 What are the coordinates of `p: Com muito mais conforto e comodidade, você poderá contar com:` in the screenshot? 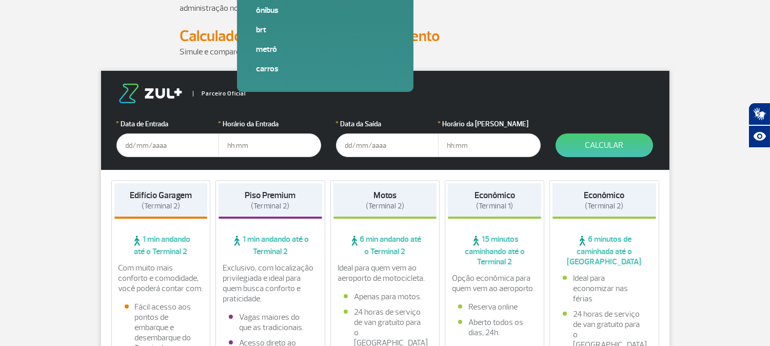 It's located at (161, 278).